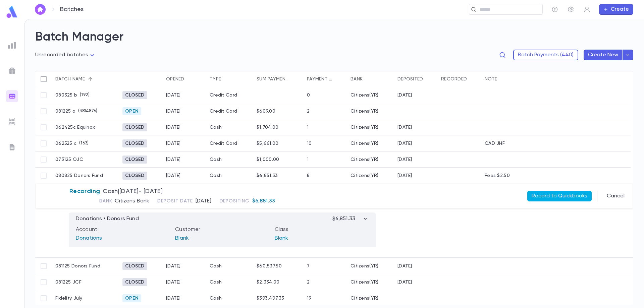  Describe the element at coordinates (66, 95) in the screenshot. I see `p: 080325 b` at that location.